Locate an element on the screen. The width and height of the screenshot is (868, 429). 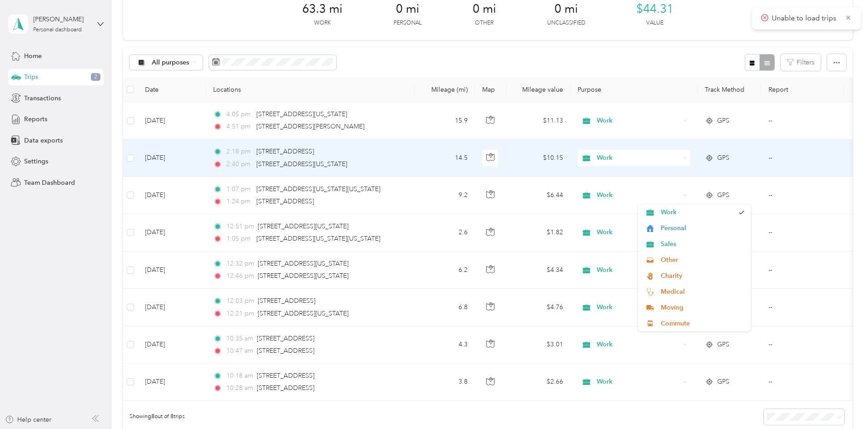
th: Track Method is located at coordinates (730, 89).